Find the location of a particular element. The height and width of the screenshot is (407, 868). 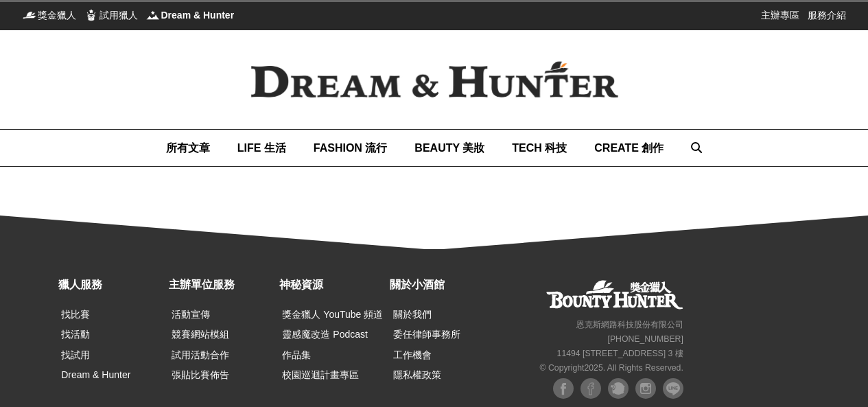

a: 活動宣傳 is located at coordinates (191, 314).